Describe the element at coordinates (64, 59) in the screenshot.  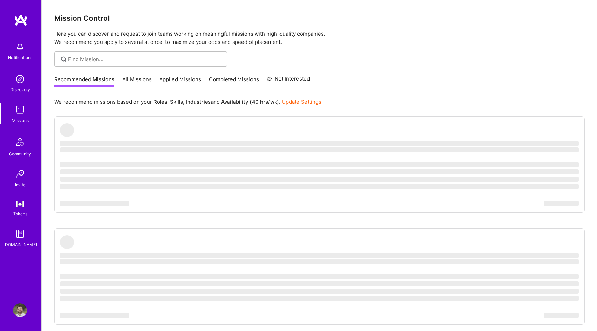
I see `i: icon SearchGrey` at that location.